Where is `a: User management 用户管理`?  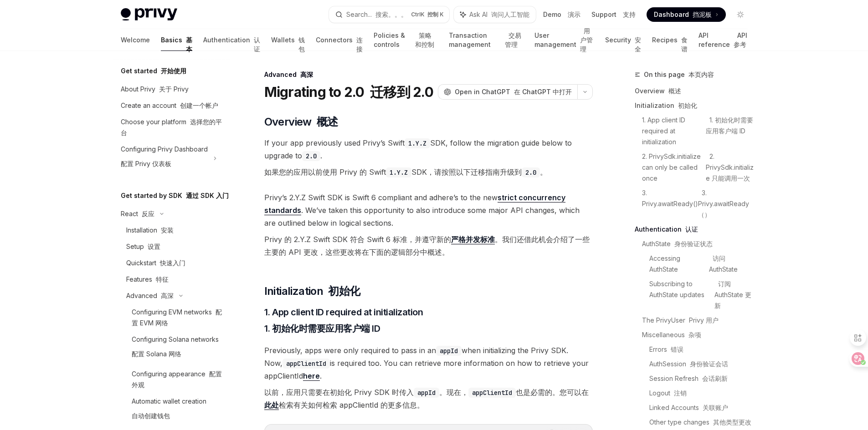
a: User management 用户管理 is located at coordinates (564, 40).